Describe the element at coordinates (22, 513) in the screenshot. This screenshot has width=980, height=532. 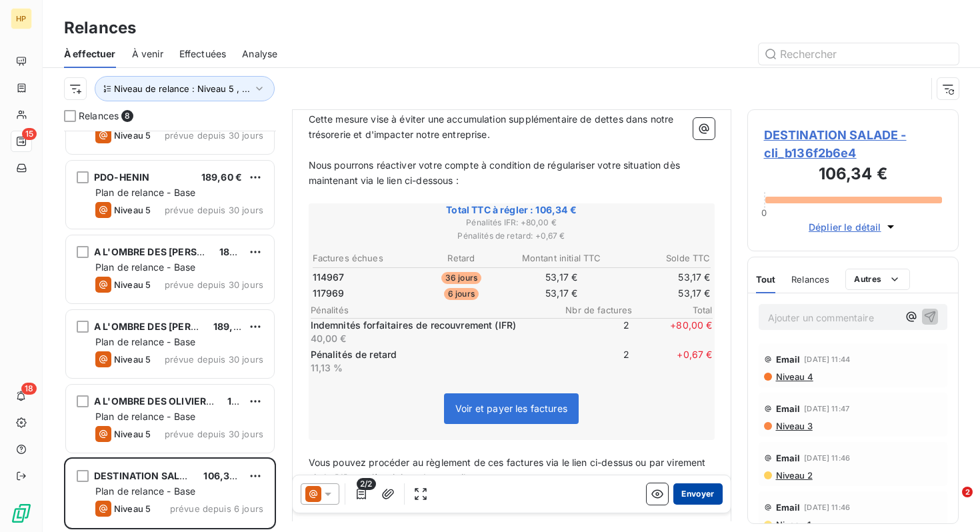
I see `img: Logo LeanPay` at that location.